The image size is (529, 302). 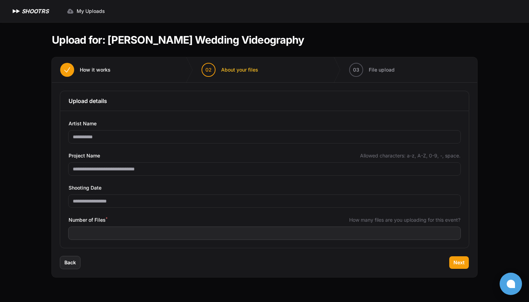 I want to click on h1: SHOOTRS, so click(x=35, y=11).